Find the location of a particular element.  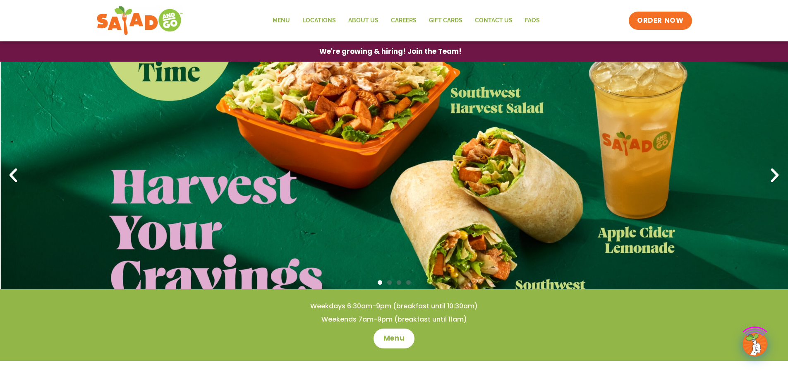

a: ORDER NOW is located at coordinates (660, 21).